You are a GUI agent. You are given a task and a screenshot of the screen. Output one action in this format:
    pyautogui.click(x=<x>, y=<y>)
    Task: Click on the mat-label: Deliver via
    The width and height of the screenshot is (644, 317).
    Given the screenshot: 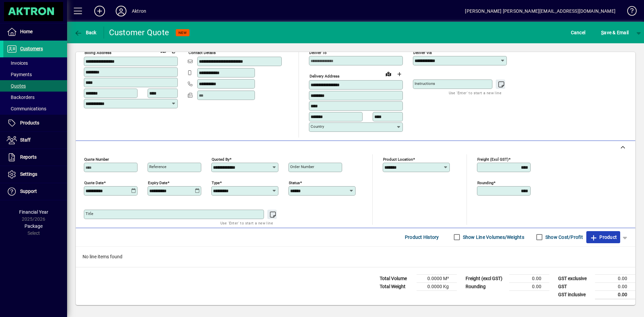 What is the action you would take?
    pyautogui.click(x=422, y=53)
    